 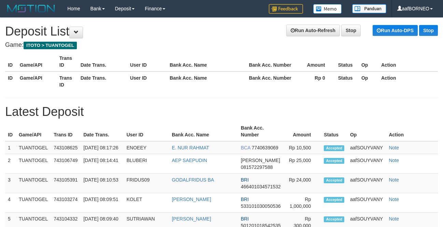 I want to click on td: BLUBERI, so click(x=146, y=164).